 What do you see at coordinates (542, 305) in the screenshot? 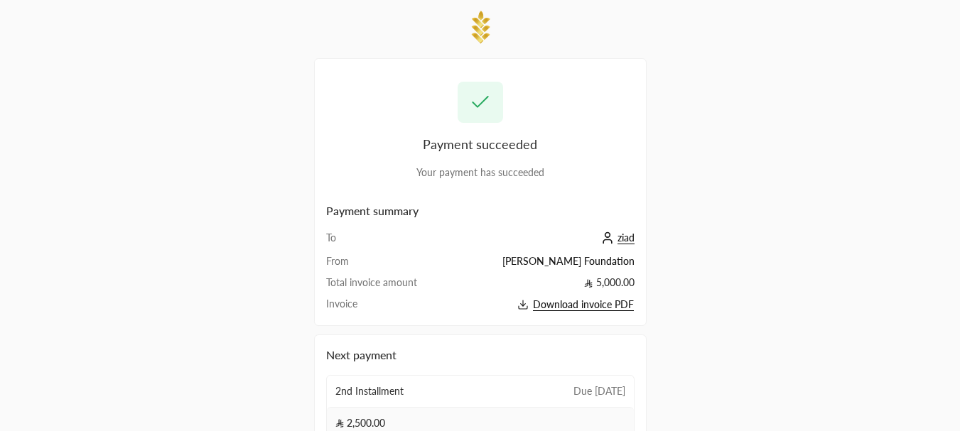
I see `button: Download invoice PDF` at bounding box center [542, 305].